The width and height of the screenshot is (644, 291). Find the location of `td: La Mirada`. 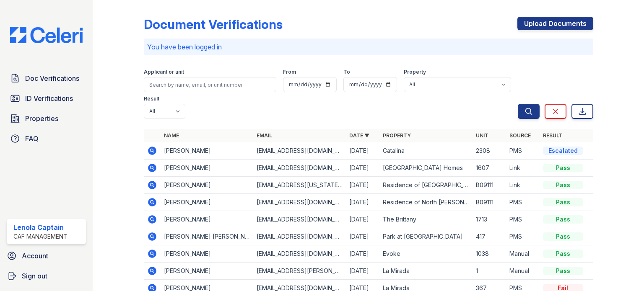

td: La Mirada is located at coordinates (426, 271).